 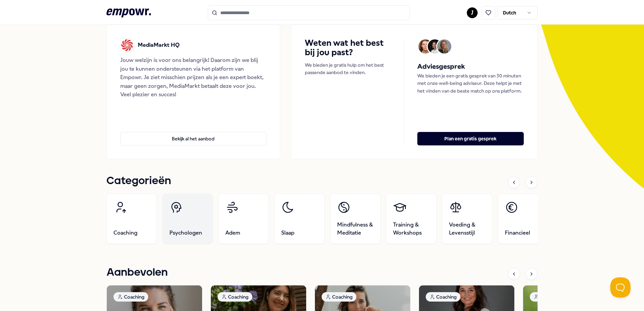 What do you see at coordinates (467, 229) in the screenshot?
I see `span: Voeding & Levensstijl` at bounding box center [467, 229].